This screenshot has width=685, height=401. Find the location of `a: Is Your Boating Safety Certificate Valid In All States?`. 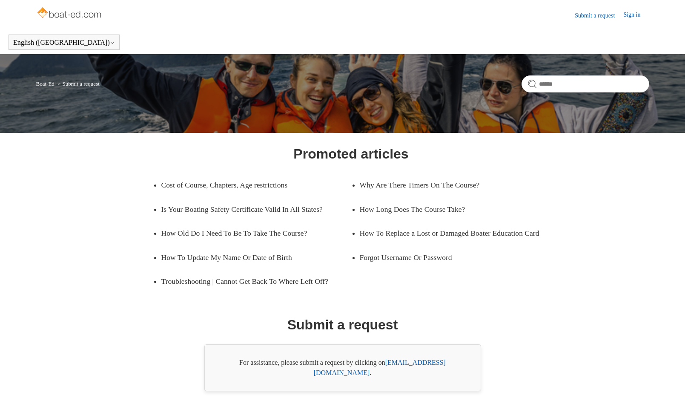

a: Is Your Boating Safety Certificate Valid In All States? is located at coordinates (256, 209).